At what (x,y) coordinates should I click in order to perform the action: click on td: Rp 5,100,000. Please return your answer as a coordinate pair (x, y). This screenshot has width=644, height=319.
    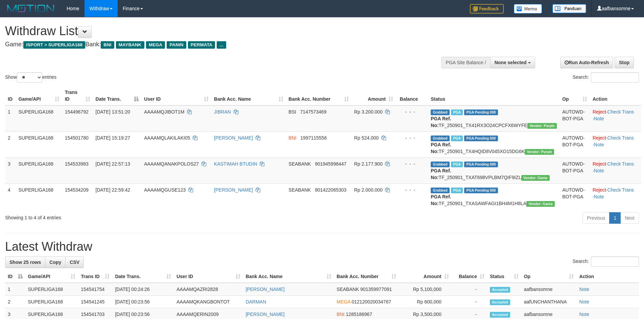
    Looking at the image, I should click on (425, 289).